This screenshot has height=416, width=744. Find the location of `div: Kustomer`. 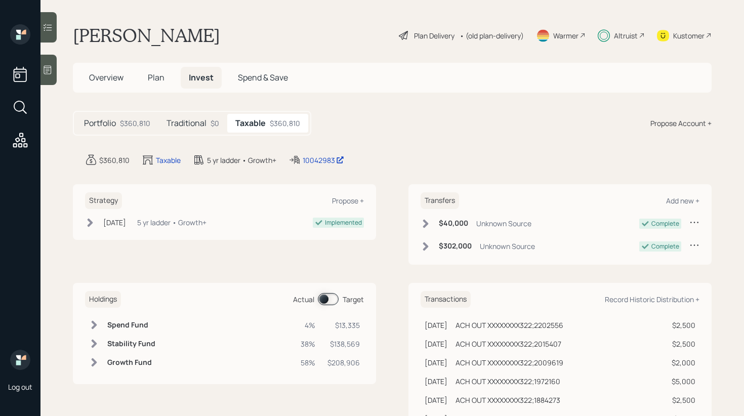

div: Kustomer is located at coordinates (688, 35).